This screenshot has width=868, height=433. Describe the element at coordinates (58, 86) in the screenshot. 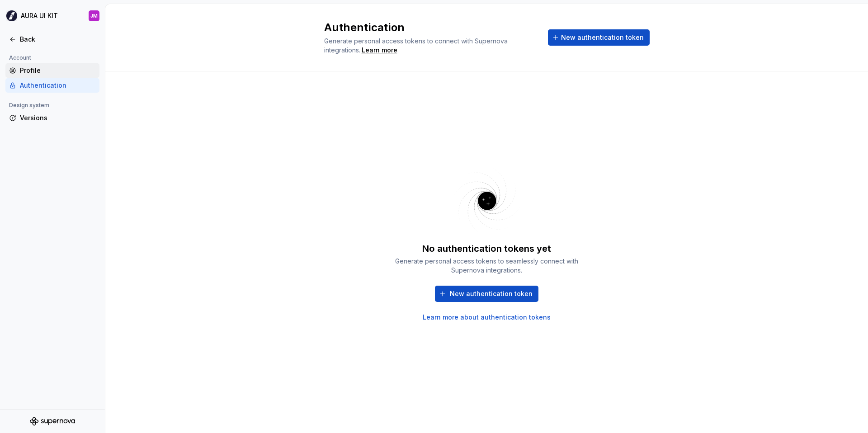

I see `div: Authentication` at that location.